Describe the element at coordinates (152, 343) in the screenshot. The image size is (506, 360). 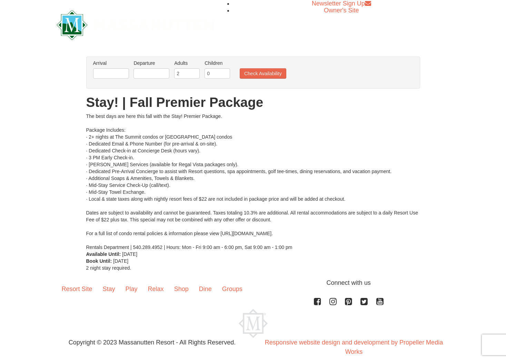
I see `p: Copyright © 2023 Massanutten Resort - All Rights Reserved.` at that location.